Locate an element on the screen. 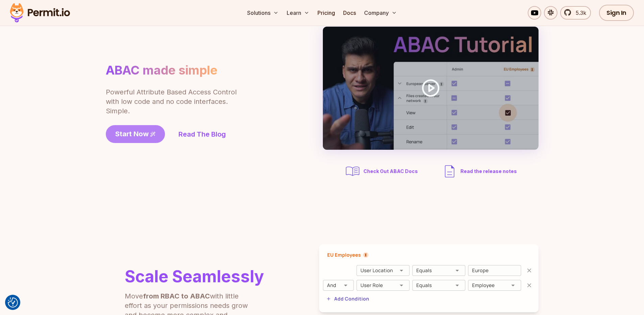 This screenshot has width=644, height=315. b: from RBAC to ABAC is located at coordinates (176, 296).